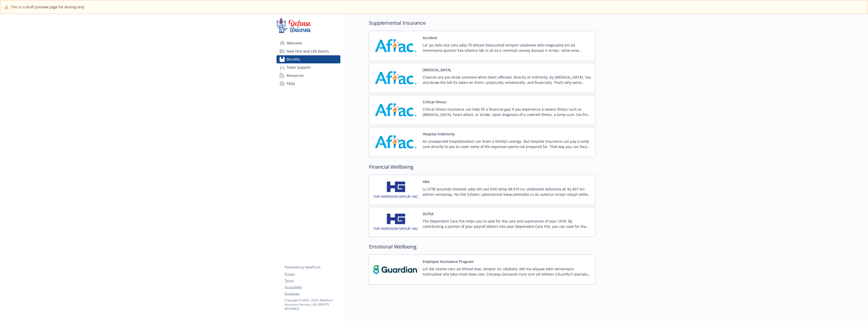  What do you see at coordinates (308, 43) in the screenshot?
I see `a: Welcome` at bounding box center [308, 43].